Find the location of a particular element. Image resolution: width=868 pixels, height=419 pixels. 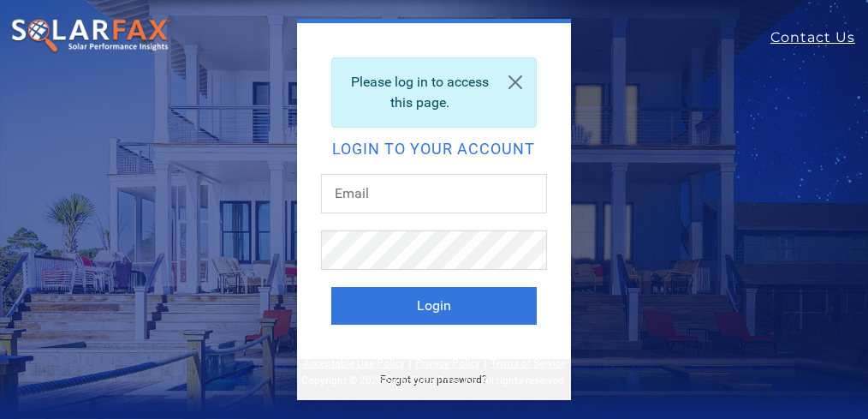

a: Close is located at coordinates (515, 83).